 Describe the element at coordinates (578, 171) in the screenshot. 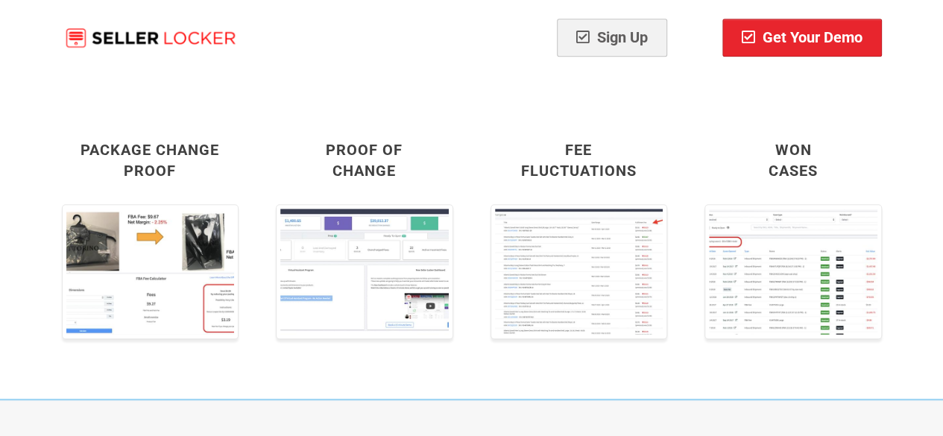

I see `b: Fluctuations` at that location.